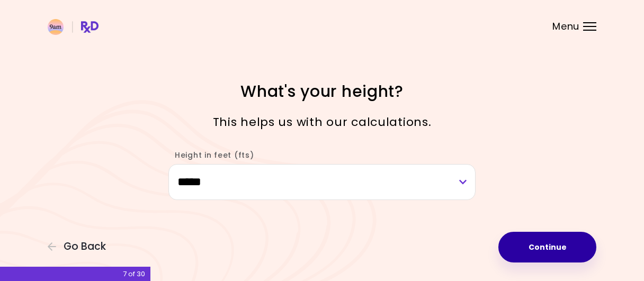  Describe the element at coordinates (211, 155) in the screenshot. I see `label: Height in feet (fts)` at that location.